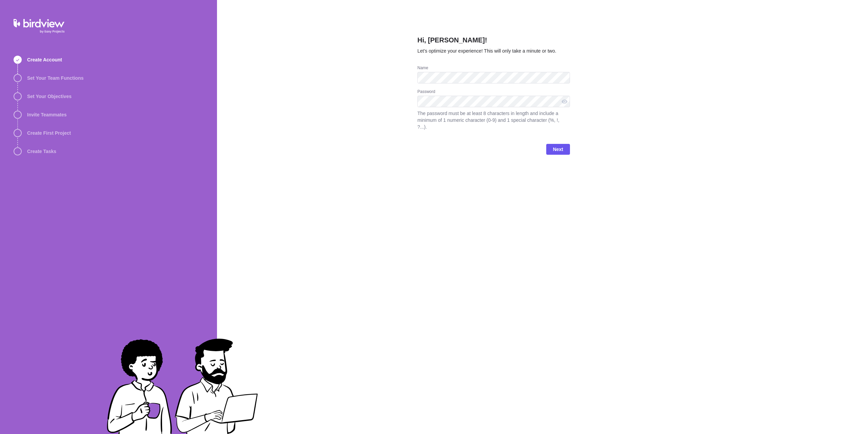  Describe the element at coordinates (49, 96) in the screenshot. I see `span: Set Your Objectives` at that location.